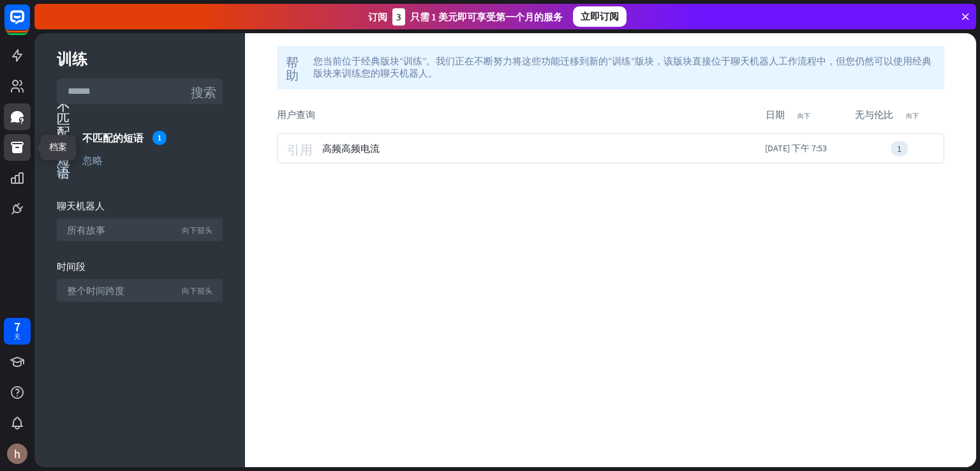 Image resolution: width=980 pixels, height=471 pixels. I want to click on font: 立即订阅, so click(600, 16).